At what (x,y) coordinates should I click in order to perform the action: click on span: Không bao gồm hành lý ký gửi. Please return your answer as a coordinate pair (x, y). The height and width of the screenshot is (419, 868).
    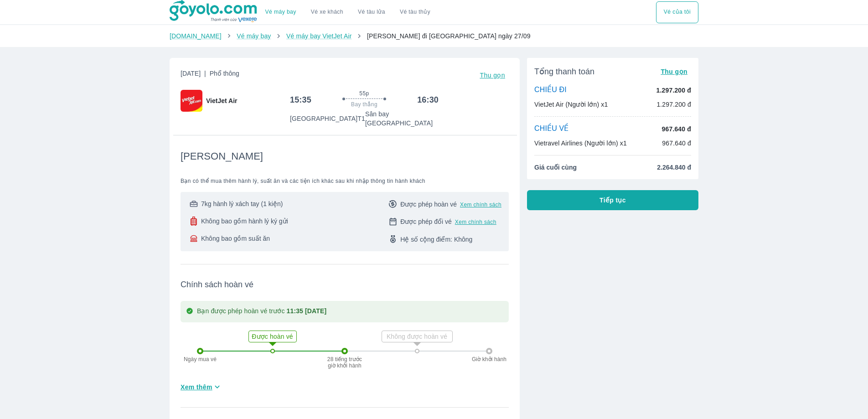
    Looking at the image, I should click on (244, 221).